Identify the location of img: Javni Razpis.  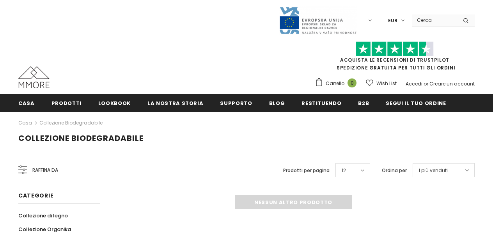
(318, 20).